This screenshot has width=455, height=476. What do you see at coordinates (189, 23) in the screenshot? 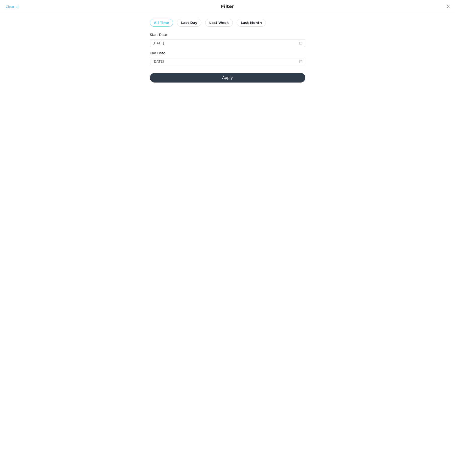
I see `button: Last Day` at bounding box center [189, 23].